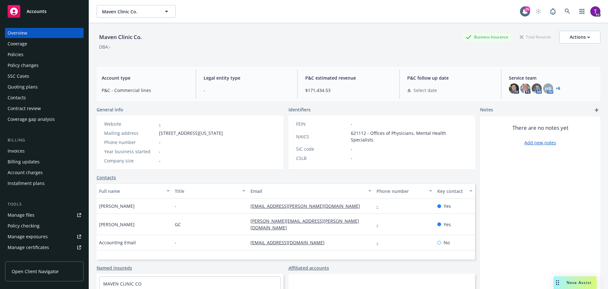  I want to click on span: HB, so click(548, 88).